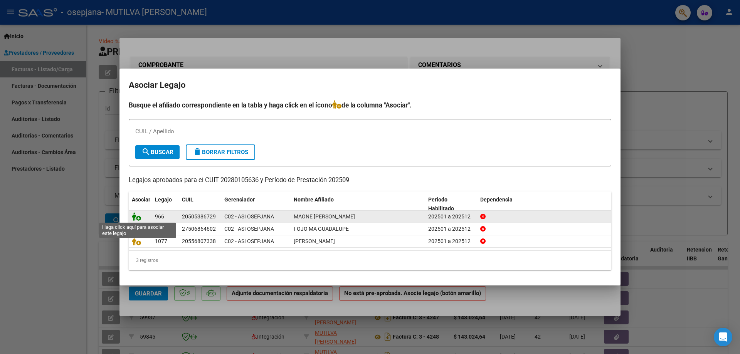  Describe the element at coordinates (451, 204) in the screenshot. I see `datatable-header-cell: Periodo Habilitado` at that location.